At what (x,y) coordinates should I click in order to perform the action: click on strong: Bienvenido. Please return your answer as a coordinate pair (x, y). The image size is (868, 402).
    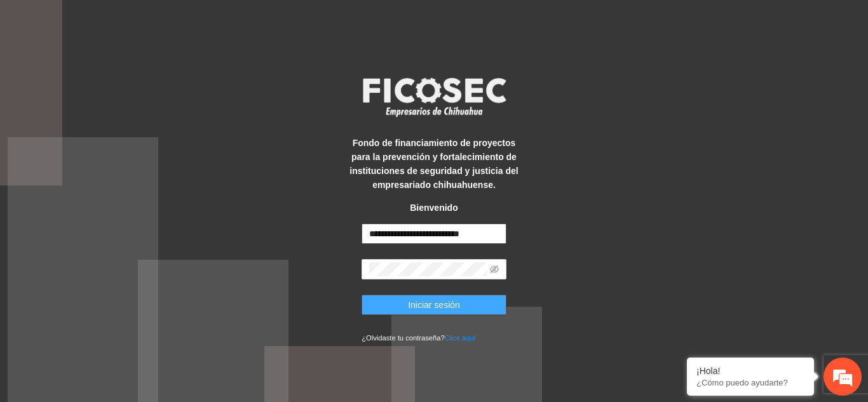
    Looking at the image, I should click on (434, 207).